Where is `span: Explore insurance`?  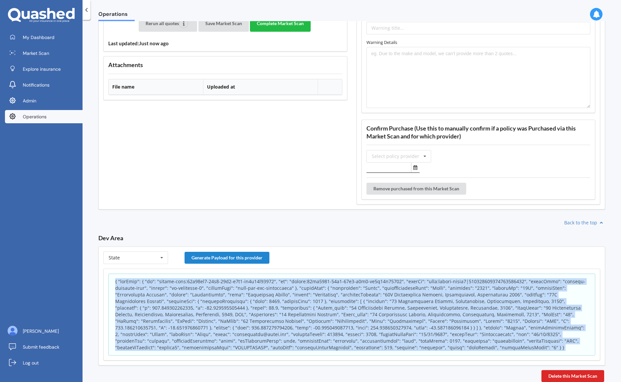 span: Explore insurance is located at coordinates (42, 69).